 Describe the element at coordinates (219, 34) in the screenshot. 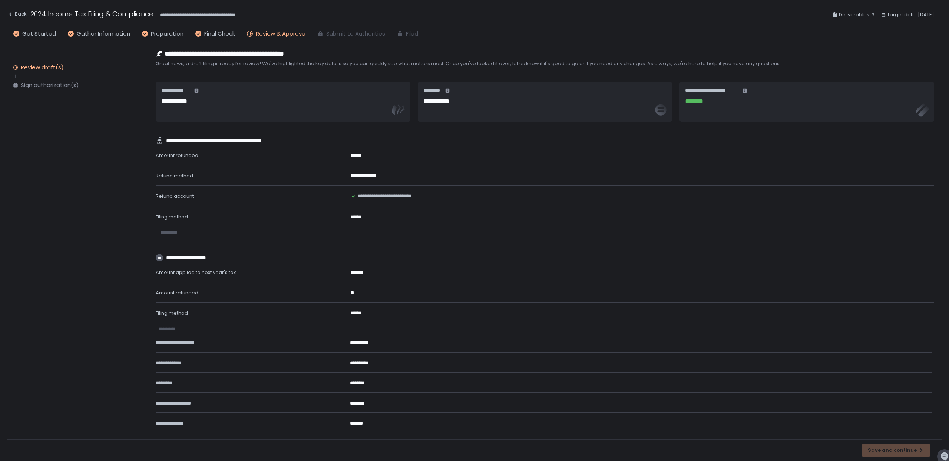

I see `span: Final Check` at that location.